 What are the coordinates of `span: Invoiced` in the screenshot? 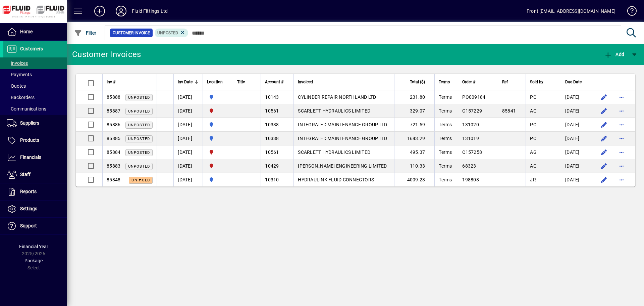 It's located at (305, 82).